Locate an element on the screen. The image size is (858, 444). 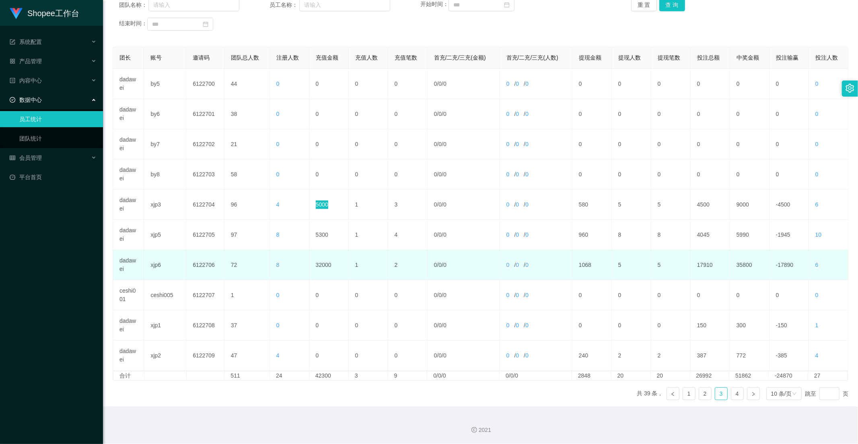
td: 20 is located at coordinates (631, 375).